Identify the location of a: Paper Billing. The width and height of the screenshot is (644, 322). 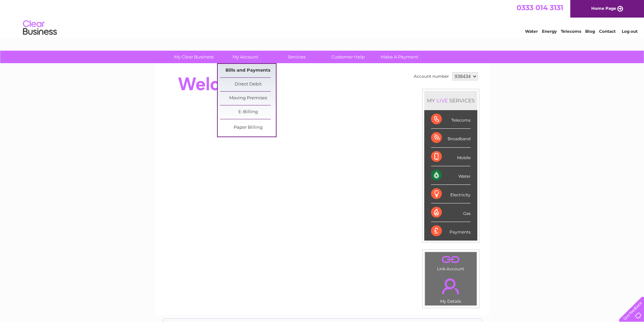
(248, 128).